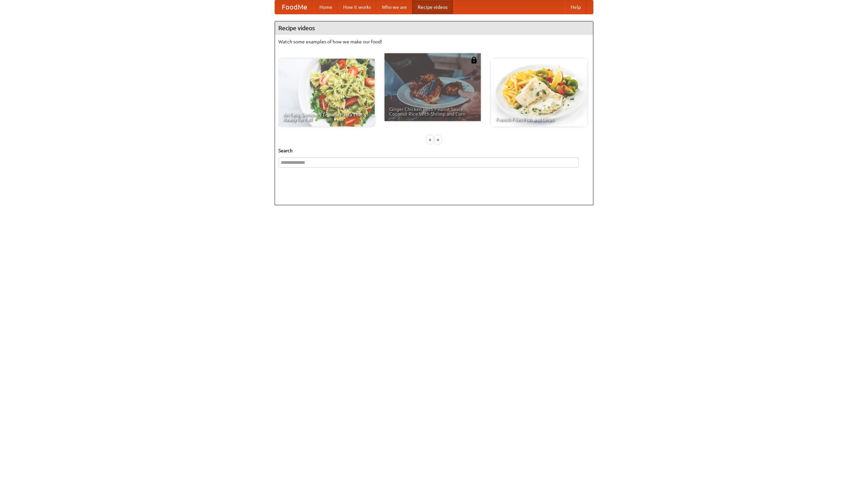 The height and width of the screenshot is (480, 868). What do you see at coordinates (326, 7) in the screenshot?
I see `a: Home` at bounding box center [326, 7].